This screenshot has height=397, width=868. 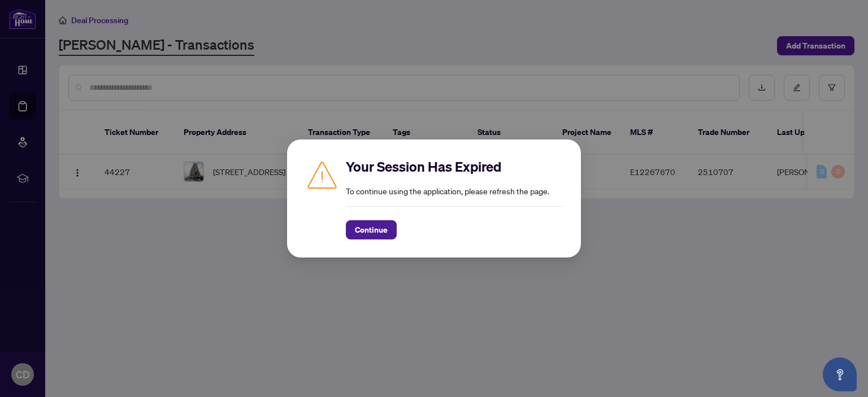 I want to click on h2: Your Session Has Expired, so click(x=455, y=167).